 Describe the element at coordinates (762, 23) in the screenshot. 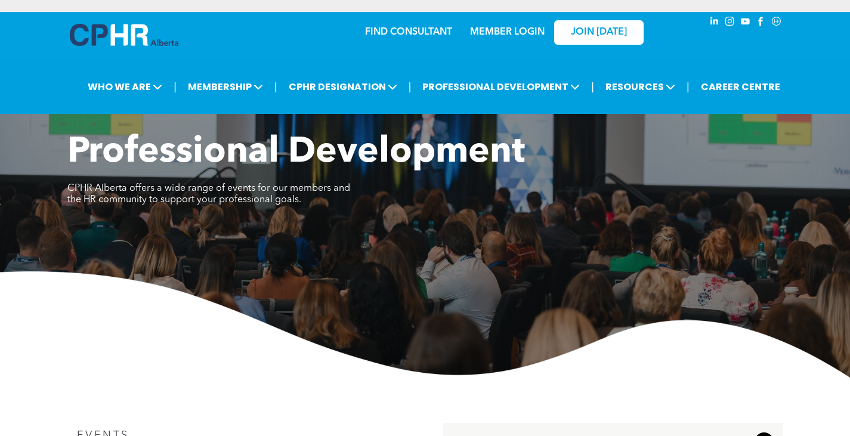

I see `a: facebook` at that location.